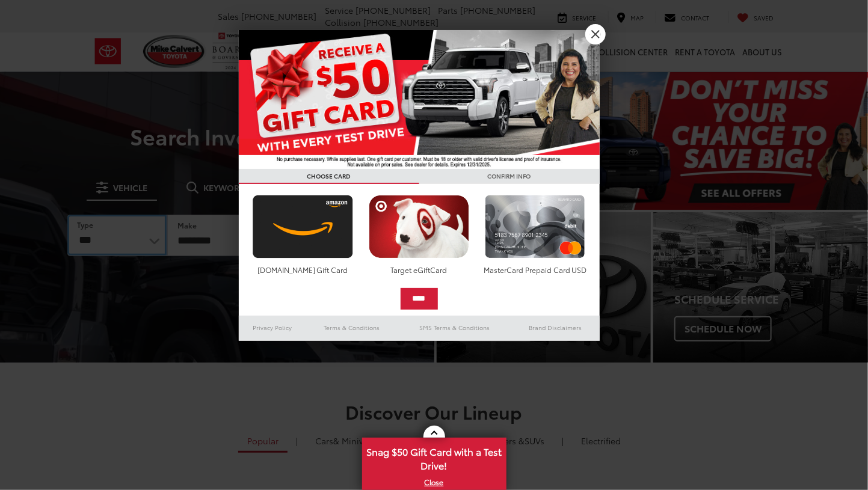 The width and height of the screenshot is (868, 490). What do you see at coordinates (303, 227) in the screenshot?
I see `img: amazoncard.png` at bounding box center [303, 227].